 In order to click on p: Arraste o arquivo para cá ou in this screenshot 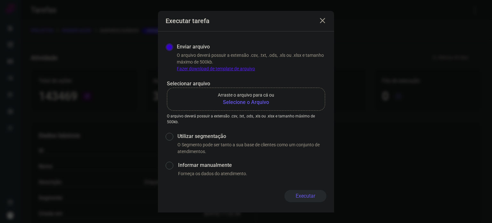, I will do `click(246, 95)`.